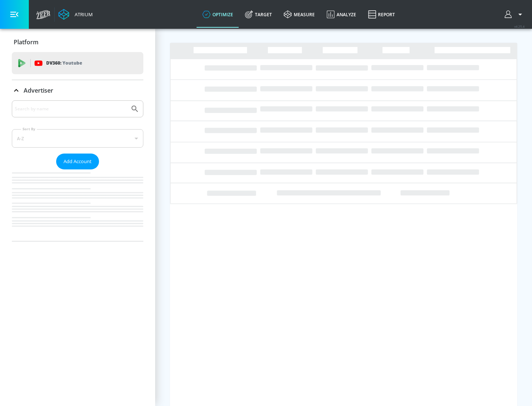  I want to click on nav: list of Advertiser, so click(77, 205).